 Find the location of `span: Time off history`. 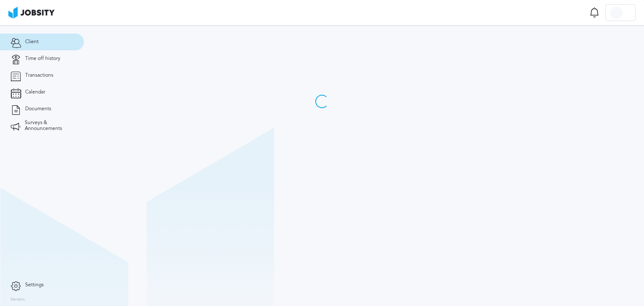

span: Time off history is located at coordinates (42, 58).